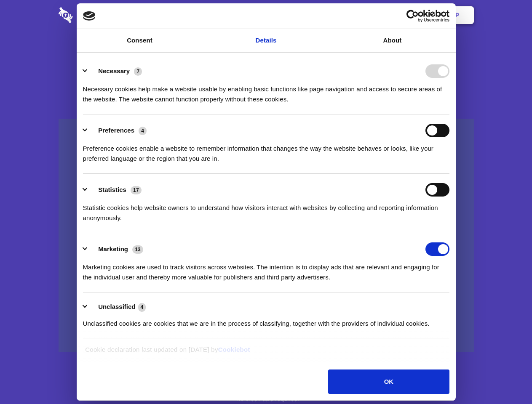 The height and width of the screenshot is (404, 532). What do you see at coordinates (114, 71) in the screenshot?
I see `label: Necessary` at bounding box center [114, 71].